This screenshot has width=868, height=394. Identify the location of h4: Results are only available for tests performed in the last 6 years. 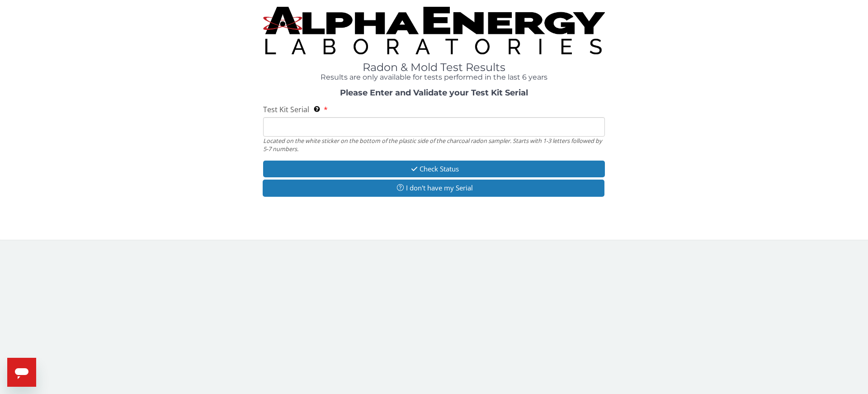
(434, 77).